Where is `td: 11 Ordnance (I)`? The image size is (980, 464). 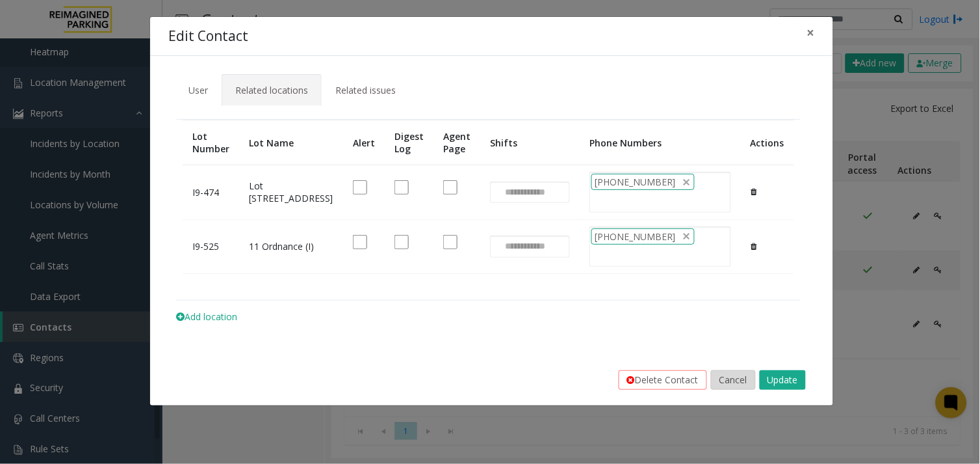 td: 11 Ordnance (I) is located at coordinates (291, 246).